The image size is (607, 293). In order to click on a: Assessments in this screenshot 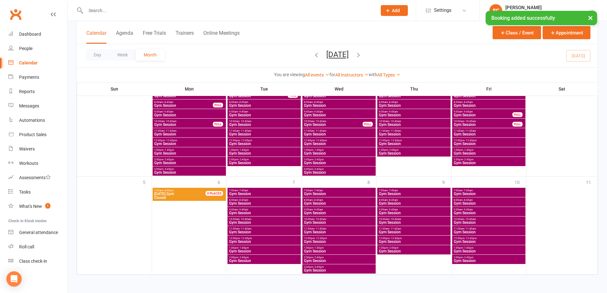, I will do `click(38, 177)`.